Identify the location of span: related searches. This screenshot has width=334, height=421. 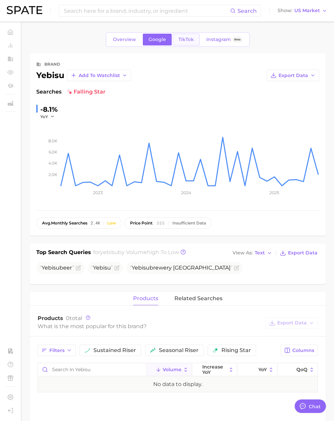
(198, 298).